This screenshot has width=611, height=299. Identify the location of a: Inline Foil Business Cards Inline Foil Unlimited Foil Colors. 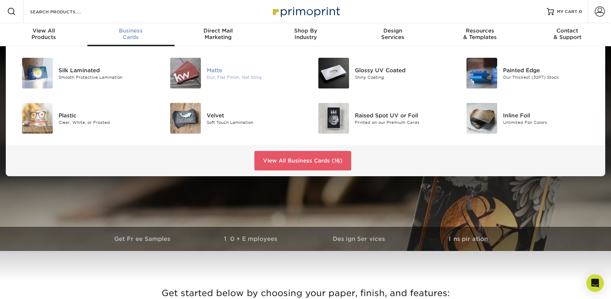
(528, 118).